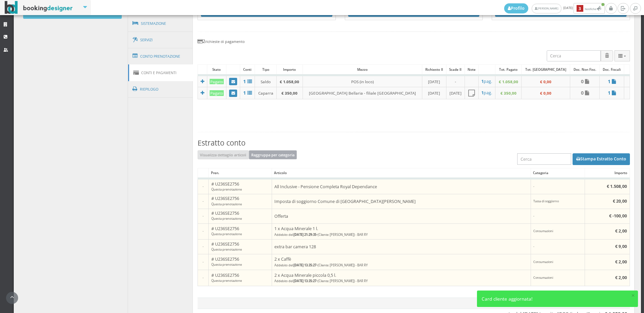  Describe the element at coordinates (401, 216) in the screenshot. I see `h5: Offerta` at that location.